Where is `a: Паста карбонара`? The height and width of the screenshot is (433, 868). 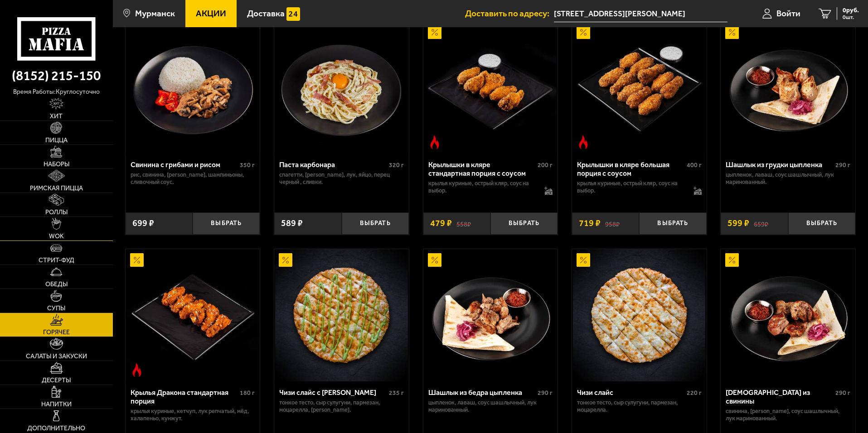 a: Паста карбонара is located at coordinates (341, 87).